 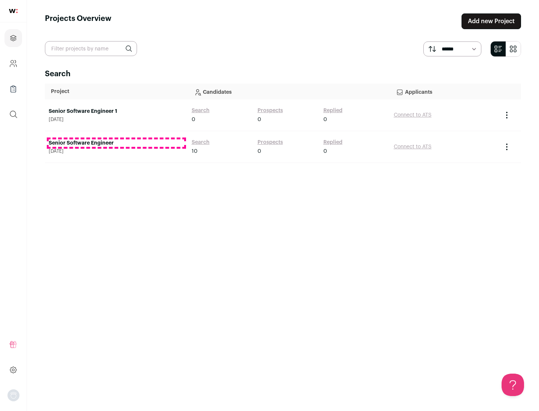 I want to click on a: Senior Software Engineer 1, so click(x=116, y=111).